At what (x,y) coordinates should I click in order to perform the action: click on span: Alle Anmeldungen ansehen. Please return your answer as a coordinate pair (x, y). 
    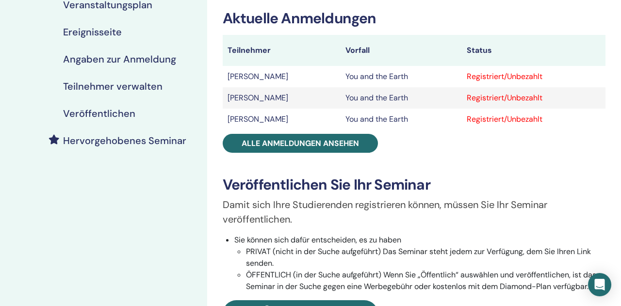
    Looking at the image, I should click on (300, 143).